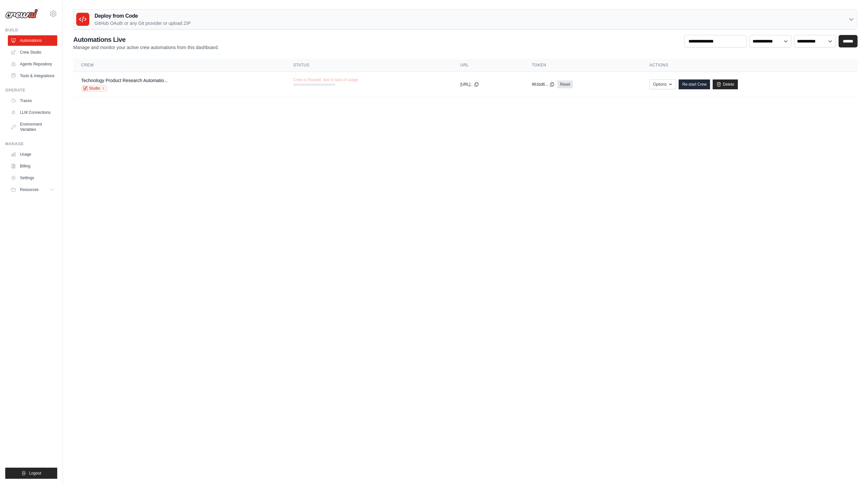 The width and height of the screenshot is (868, 484). Describe the element at coordinates (662, 84) in the screenshot. I see `button: Options` at that location.